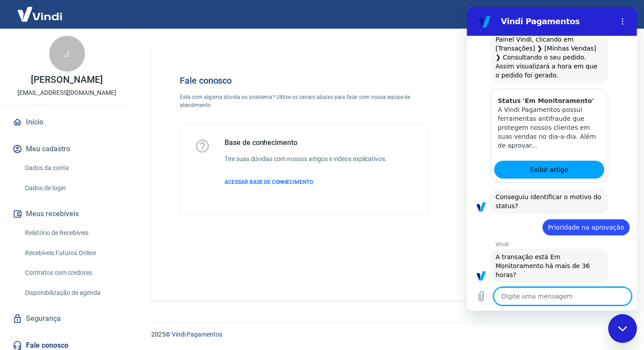 The height and width of the screenshot is (350, 644). Describe the element at coordinates (40, 14) in the screenshot. I see `img: Vindi` at that location.